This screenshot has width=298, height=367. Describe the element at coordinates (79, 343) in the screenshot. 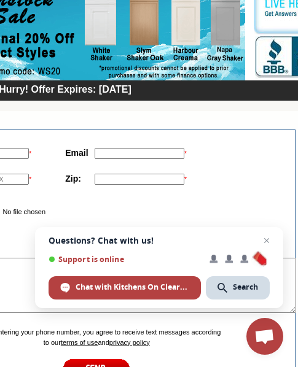

I see `a: terms of use` at that location.